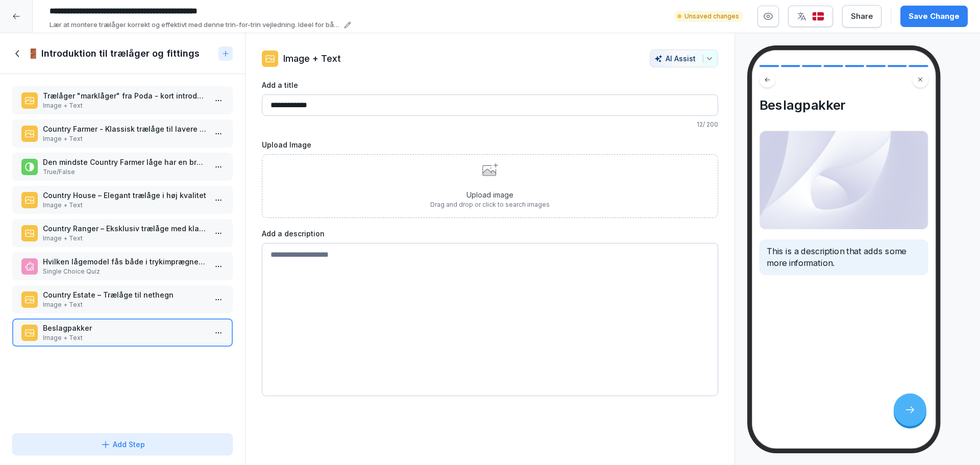 This screenshot has height=465, width=980. Describe the element at coordinates (125, 195) in the screenshot. I see `p: Country House – Elegant trælåge i høj kvalitet` at that location.